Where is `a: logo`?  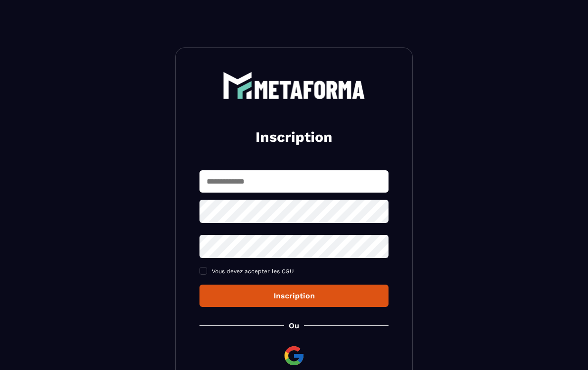
a: logo is located at coordinates (294, 86).